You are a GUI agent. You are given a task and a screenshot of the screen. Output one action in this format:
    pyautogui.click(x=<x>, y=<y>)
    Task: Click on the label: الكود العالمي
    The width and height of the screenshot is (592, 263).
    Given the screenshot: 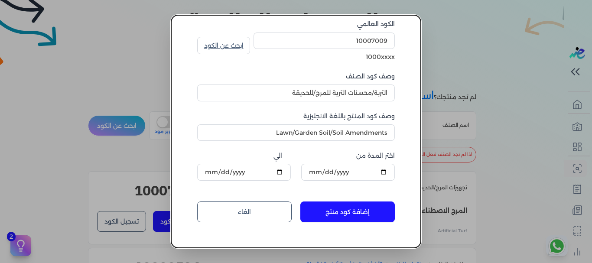 What is the action you would take?
    pyautogui.click(x=324, y=24)
    